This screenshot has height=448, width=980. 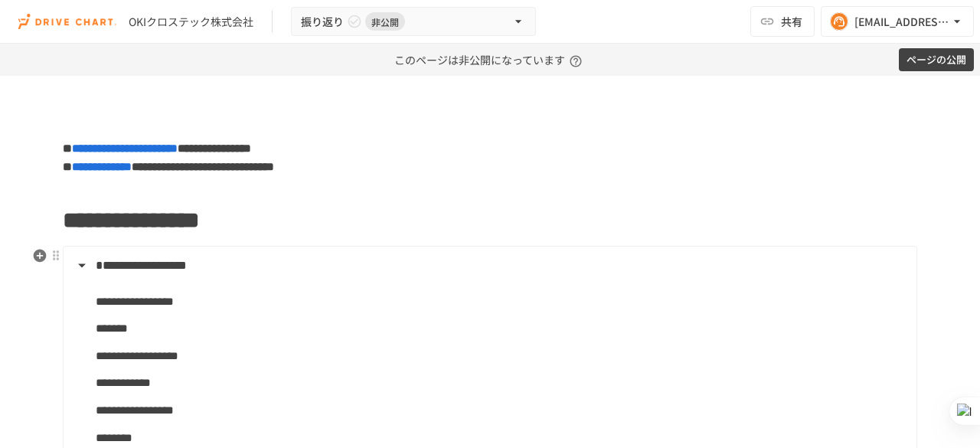 What do you see at coordinates (414, 21) in the screenshot?
I see `button: 振り返り非公開` at bounding box center [414, 21].